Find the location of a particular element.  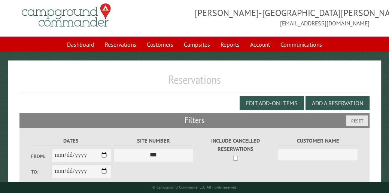

label: Dates is located at coordinates (71, 141).